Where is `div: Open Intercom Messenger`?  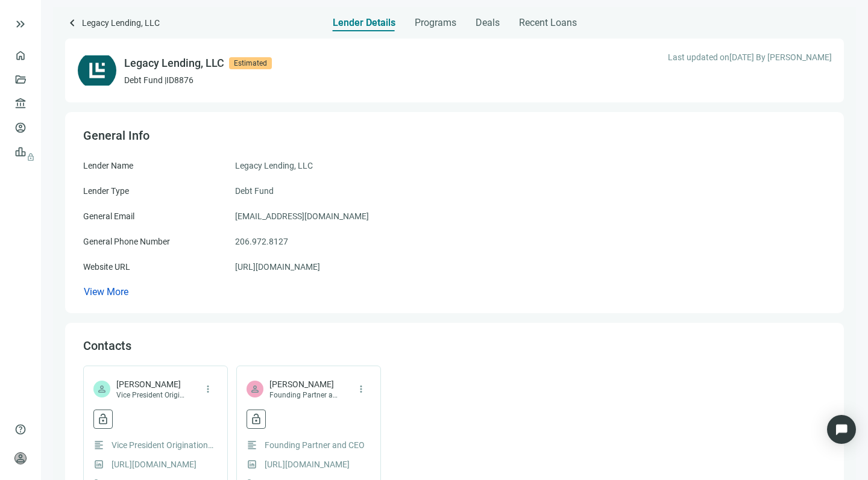
div: Open Intercom Messenger is located at coordinates (841, 430).